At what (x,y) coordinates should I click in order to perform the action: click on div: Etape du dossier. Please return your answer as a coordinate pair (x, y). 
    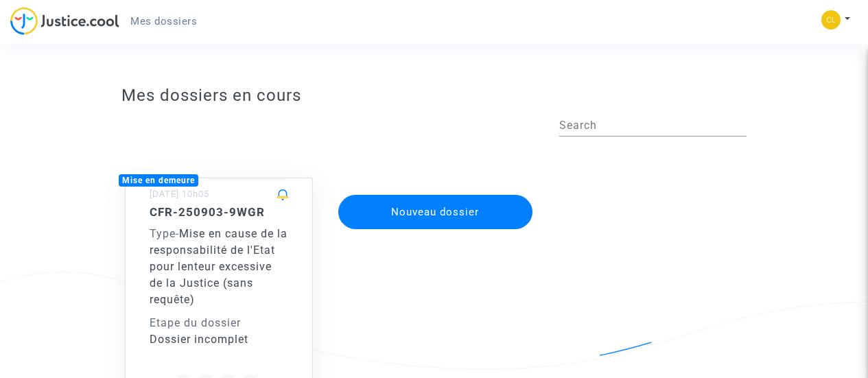
    Looking at the image, I should click on (219, 324).